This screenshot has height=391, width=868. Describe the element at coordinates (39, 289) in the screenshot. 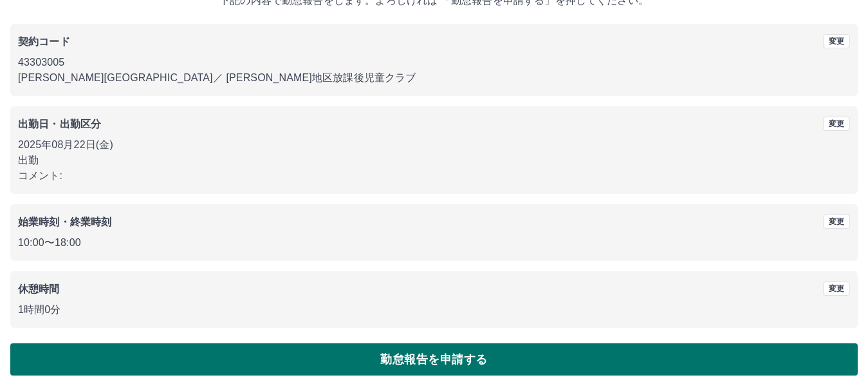

I see `b: 休憩時間` at that location.